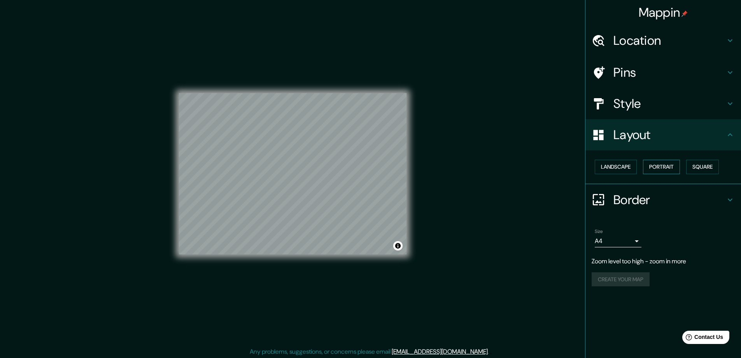  I want to click on button: Square, so click(703, 167).